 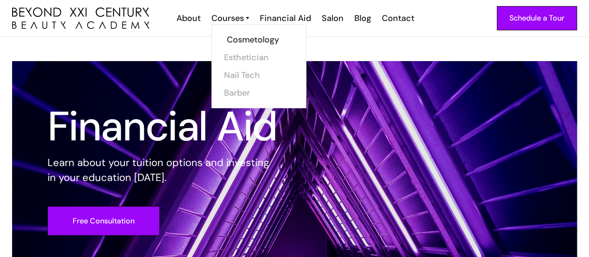 I want to click on nav: Courses, so click(x=259, y=66).